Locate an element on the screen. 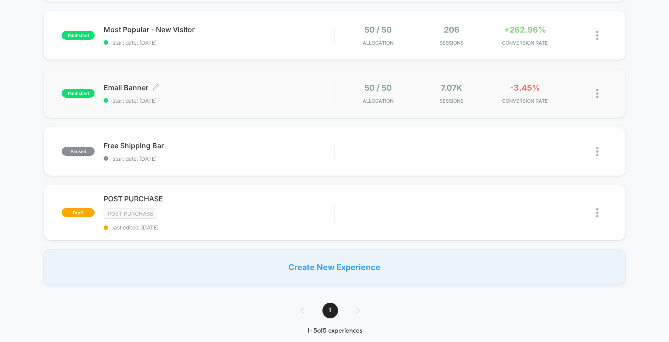  span: 206 is located at coordinates (451, 29).